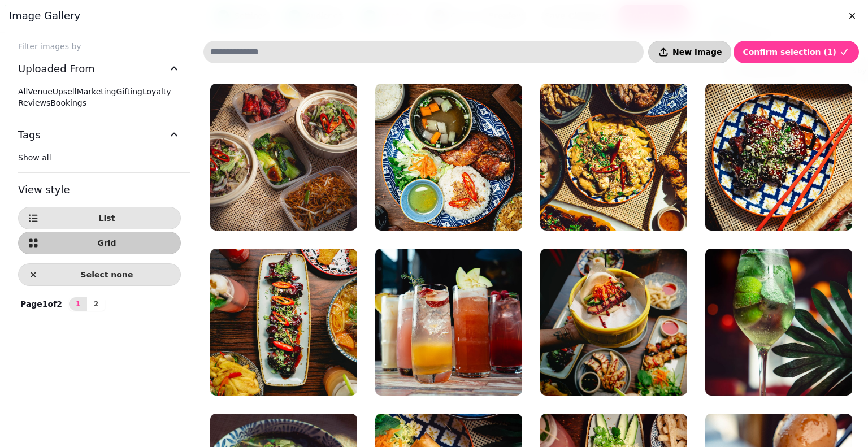 This screenshot has width=868, height=447. What do you see at coordinates (78, 304) in the screenshot?
I see `span: 1` at bounding box center [78, 304].